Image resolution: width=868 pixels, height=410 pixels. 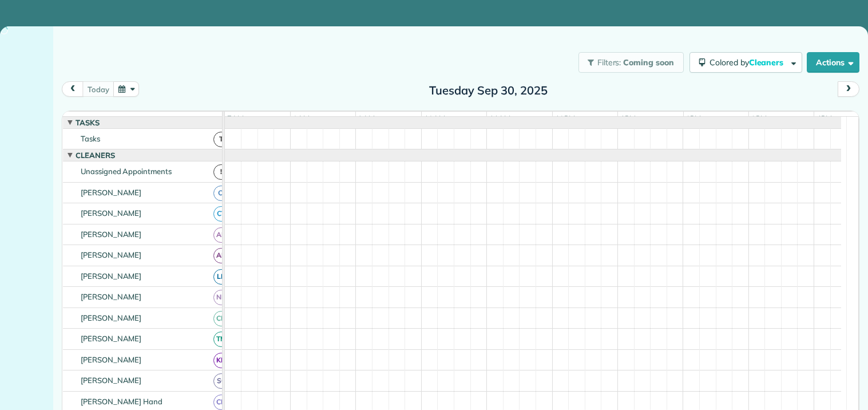 I want to click on span: 1pm, so click(x=627, y=118).